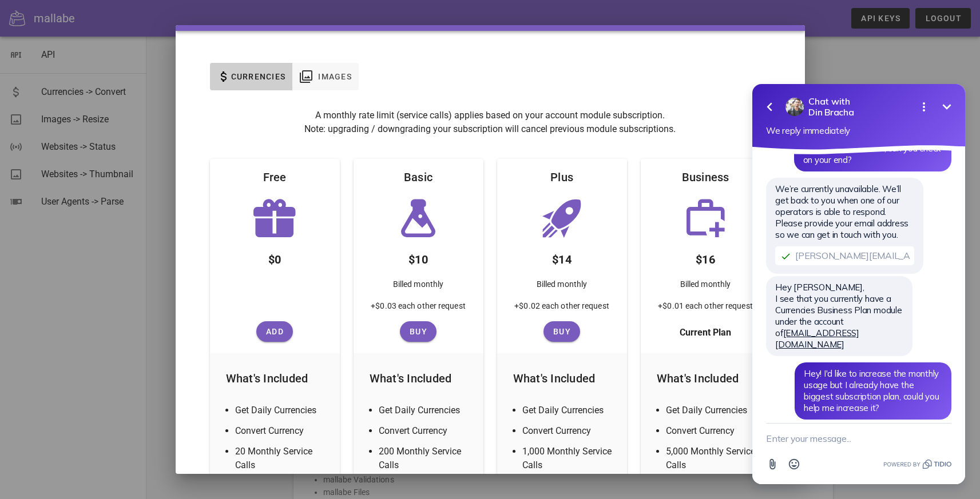 This screenshot has height=499, width=980. What do you see at coordinates (562, 257) in the screenshot?
I see `div: $14` at bounding box center [562, 257].